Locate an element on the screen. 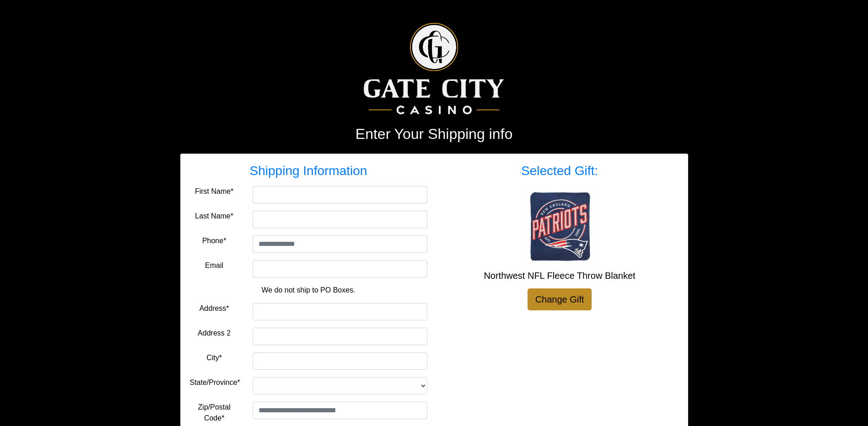 This screenshot has height=426, width=868. p: We do not ship to PO Boxes. is located at coordinates (309, 290).